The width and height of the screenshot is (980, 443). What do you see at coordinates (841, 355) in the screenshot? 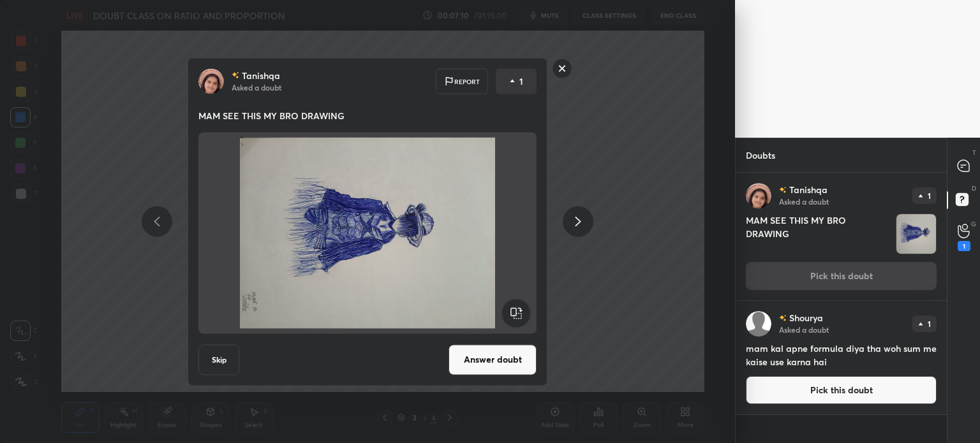
I see `h4: mam kal apne formula diya tha woh sum me kaise use karna hai` at bounding box center [841, 355].